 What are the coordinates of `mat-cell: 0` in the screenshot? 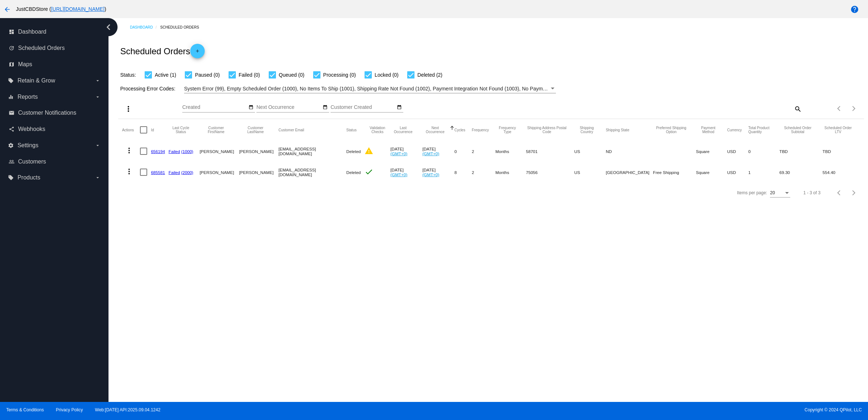 It's located at (764, 151).